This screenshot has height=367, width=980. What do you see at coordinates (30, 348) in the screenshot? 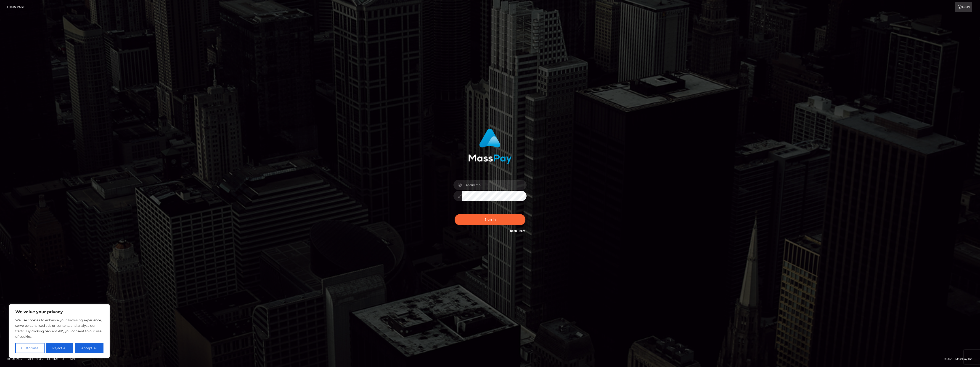
I see `button: Customise` at bounding box center [30, 348].